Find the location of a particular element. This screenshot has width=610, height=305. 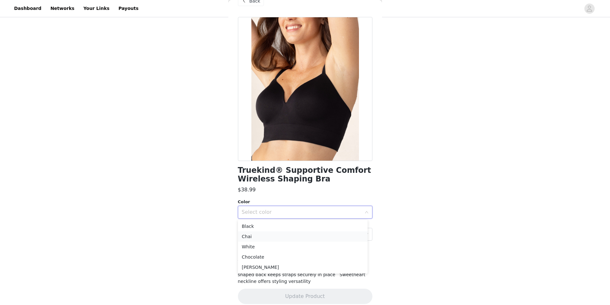

a: Your Links is located at coordinates (96, 8).